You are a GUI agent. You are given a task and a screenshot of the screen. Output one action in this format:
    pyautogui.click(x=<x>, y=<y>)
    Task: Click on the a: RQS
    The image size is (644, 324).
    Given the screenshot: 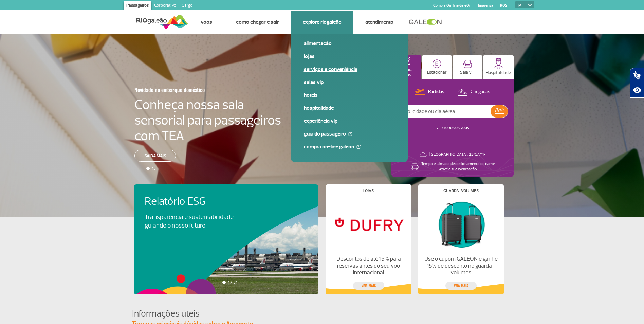 What is the action you would take?
    pyautogui.click(x=504, y=5)
    